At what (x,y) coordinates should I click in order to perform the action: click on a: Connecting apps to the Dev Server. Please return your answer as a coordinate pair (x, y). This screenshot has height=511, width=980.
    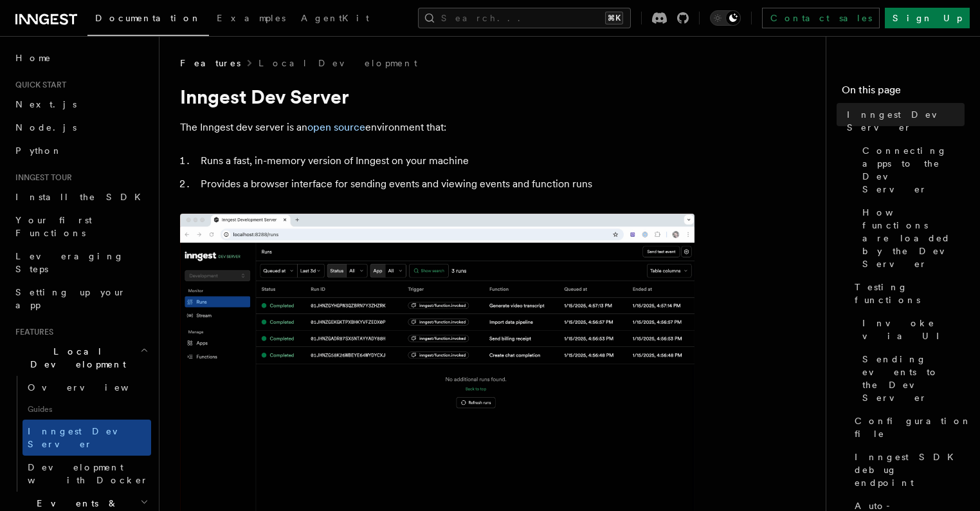
    Looking at the image, I should click on (910, 170).